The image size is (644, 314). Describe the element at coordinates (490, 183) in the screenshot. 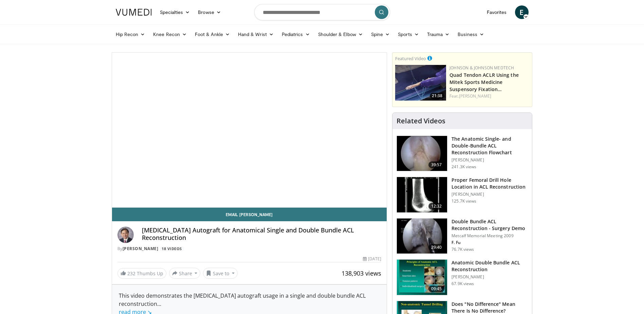

I see `h3: Proper Femoral Drill Hole Location in ACL Reconstruction` at that location.